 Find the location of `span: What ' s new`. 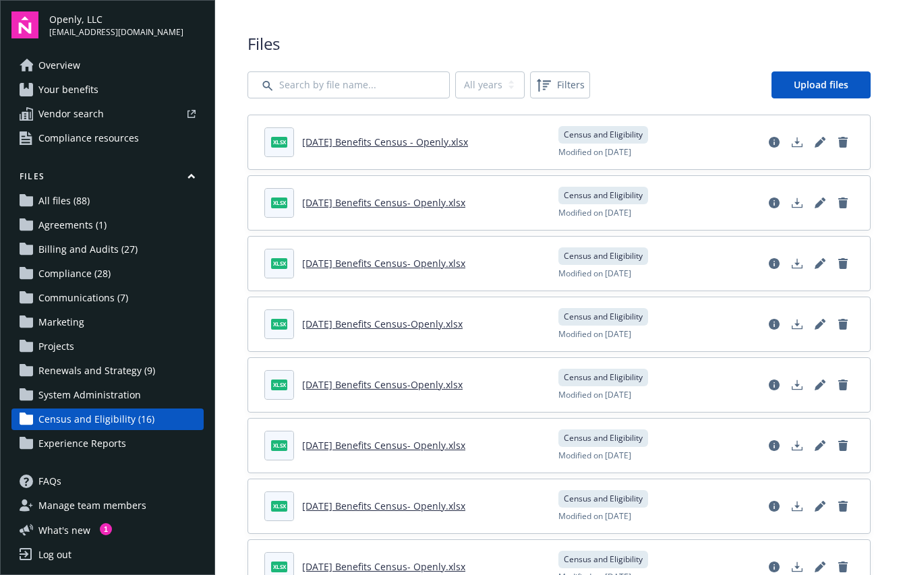

span: What ' s new is located at coordinates (64, 530).